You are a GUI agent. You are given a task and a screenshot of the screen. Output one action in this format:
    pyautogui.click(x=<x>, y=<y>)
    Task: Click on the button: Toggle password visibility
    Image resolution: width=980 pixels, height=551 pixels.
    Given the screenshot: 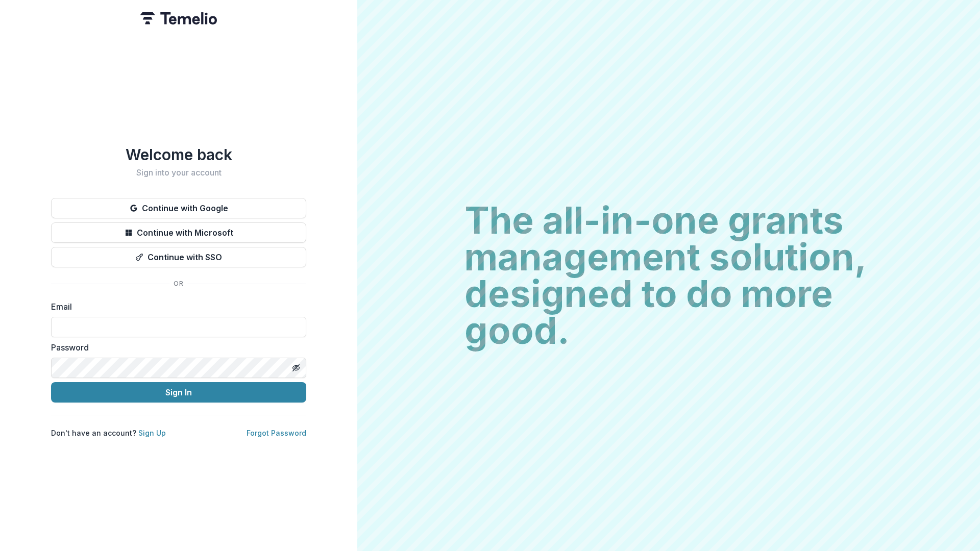 What is the action you would take?
    pyautogui.click(x=296, y=368)
    